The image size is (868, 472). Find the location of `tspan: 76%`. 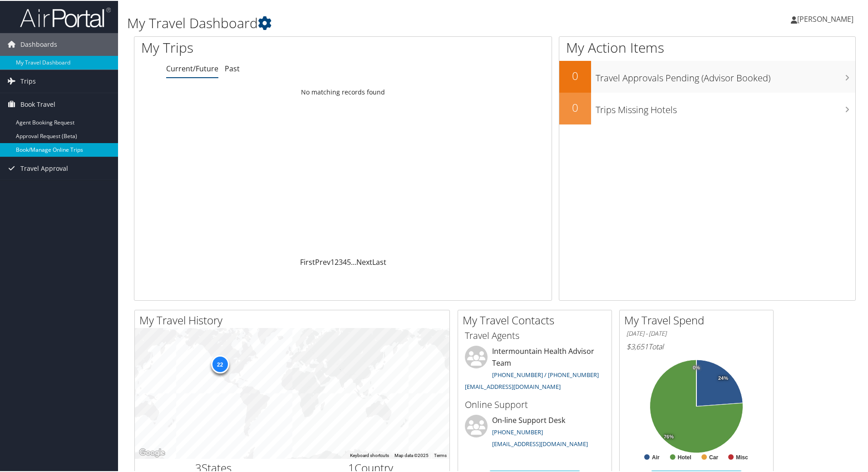

tspan: 76% is located at coordinates (668, 436).